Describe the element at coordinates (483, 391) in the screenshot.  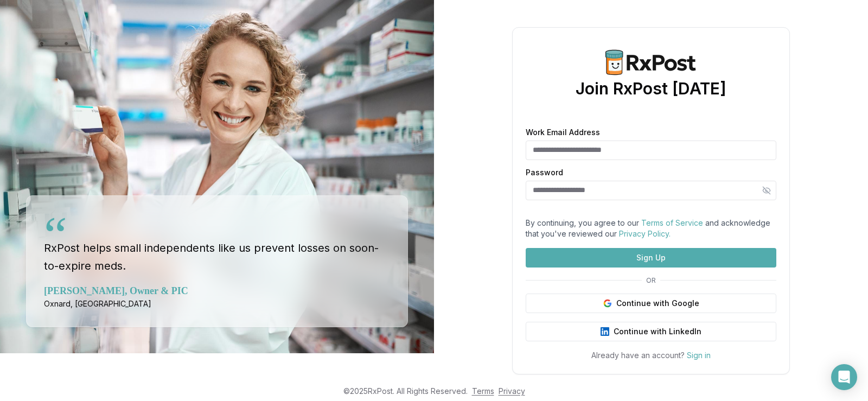
I see `a: Terms` at that location.